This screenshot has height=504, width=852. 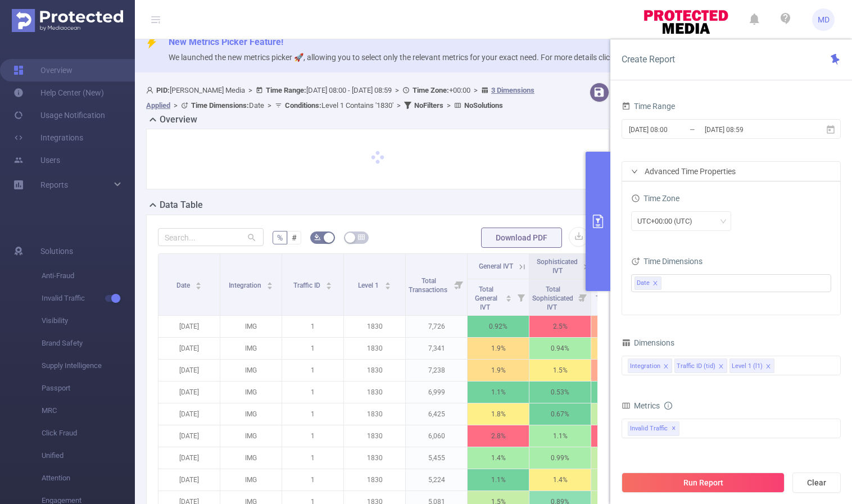 What do you see at coordinates (645, 367) in the screenshot?
I see `div: Integration` at bounding box center [645, 367].